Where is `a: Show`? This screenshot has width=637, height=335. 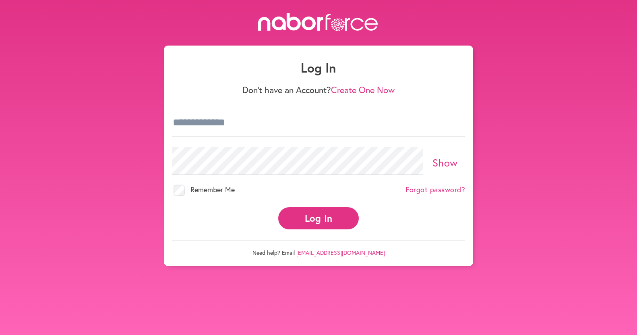
a: Show is located at coordinates (445, 162).